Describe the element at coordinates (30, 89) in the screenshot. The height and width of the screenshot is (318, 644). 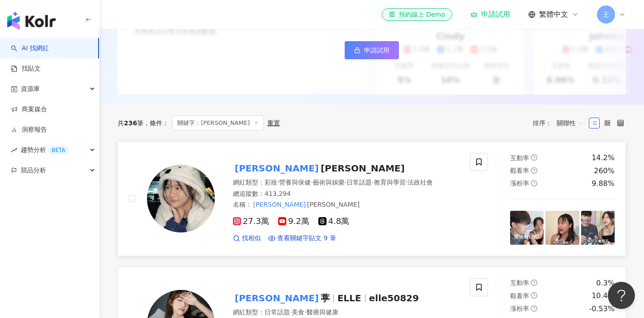
I see `span: 資源庫` at that location.